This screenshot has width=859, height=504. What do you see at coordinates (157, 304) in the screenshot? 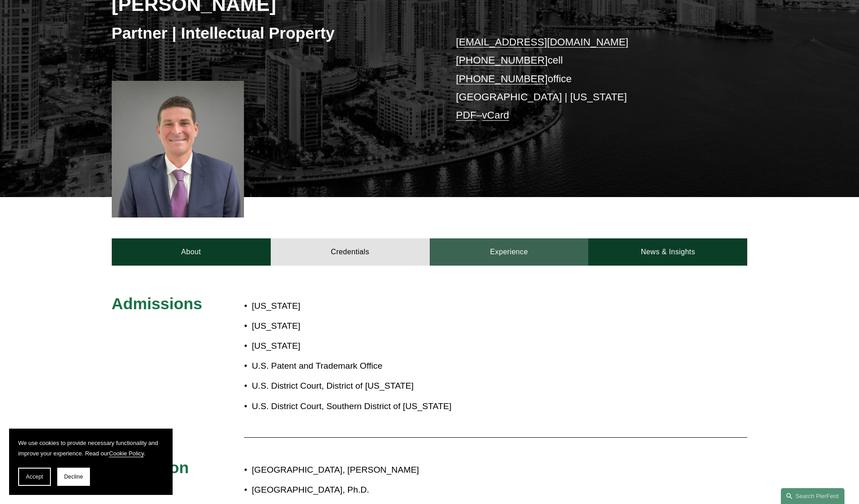
I see `span: Admissions` at bounding box center [157, 304].